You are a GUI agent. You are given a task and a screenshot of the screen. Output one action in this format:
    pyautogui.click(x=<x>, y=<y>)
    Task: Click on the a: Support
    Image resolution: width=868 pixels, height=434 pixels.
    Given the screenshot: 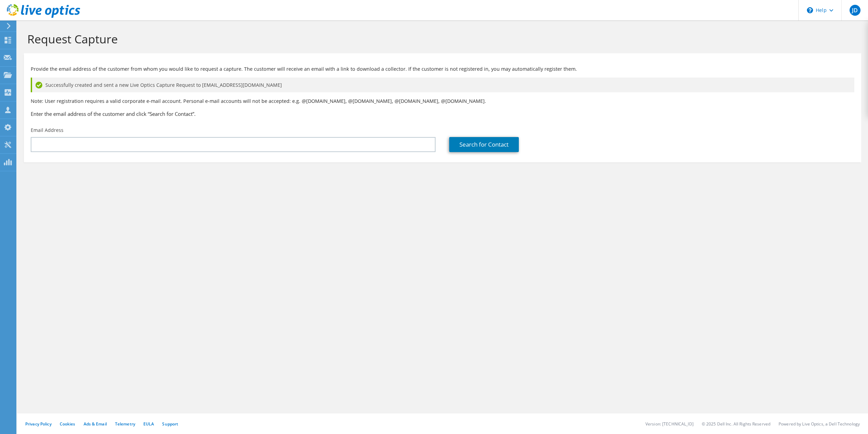 What is the action you would take?
    pyautogui.click(x=170, y=424)
    